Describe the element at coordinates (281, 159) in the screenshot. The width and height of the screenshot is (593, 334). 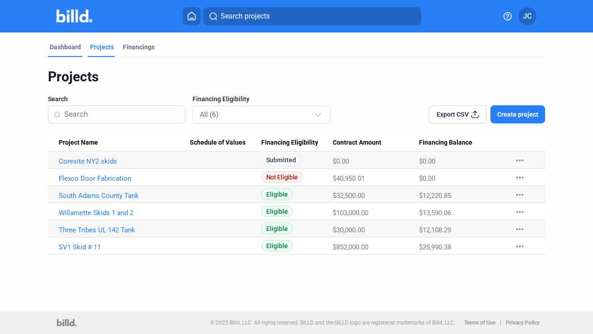
I see `span: Submitted` at that location.